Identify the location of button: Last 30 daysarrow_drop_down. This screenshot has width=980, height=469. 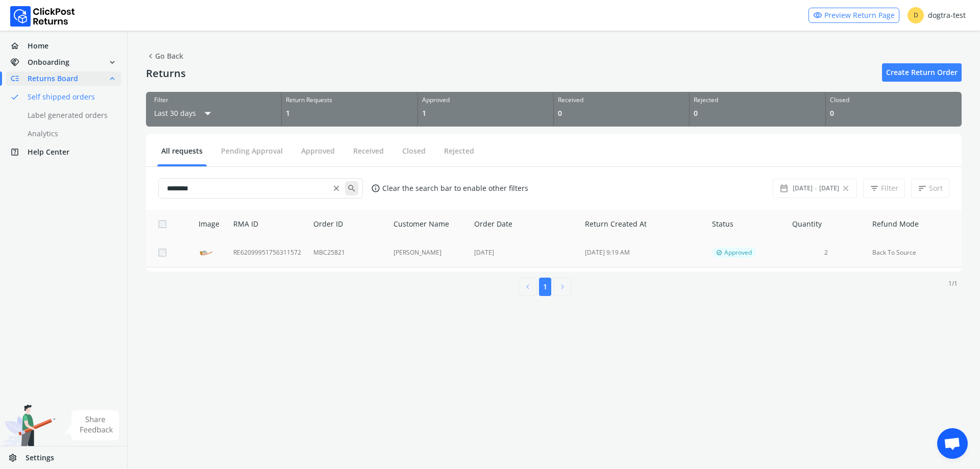
(185, 113).